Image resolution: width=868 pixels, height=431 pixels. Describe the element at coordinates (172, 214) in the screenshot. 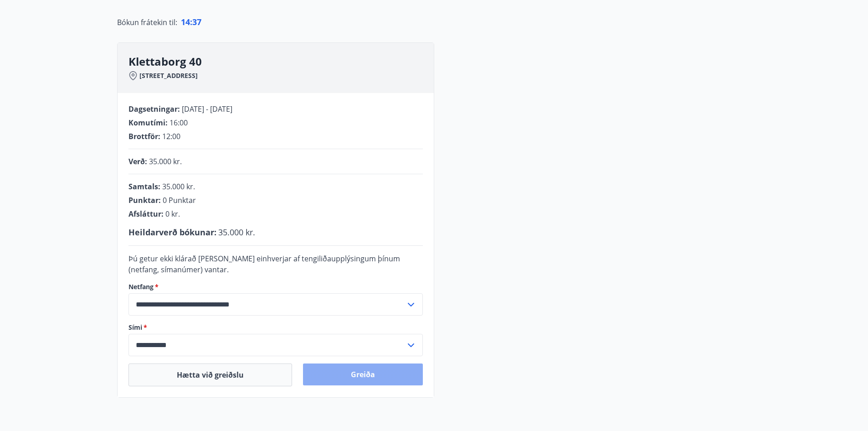

I see `span: 0 kr.` at that location.